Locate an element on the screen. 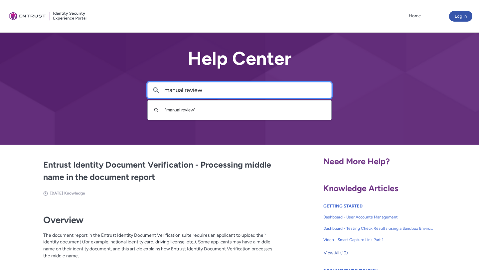 The image size is (479, 270). div: " manual review " is located at coordinates (241, 110).